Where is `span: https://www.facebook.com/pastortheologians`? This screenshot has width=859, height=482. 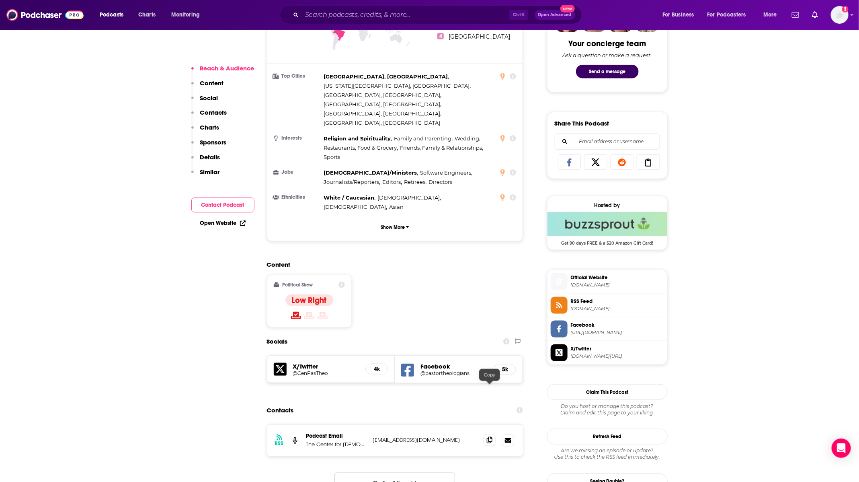 span: https://www.facebook.com/pastortheologians is located at coordinates (618, 332).